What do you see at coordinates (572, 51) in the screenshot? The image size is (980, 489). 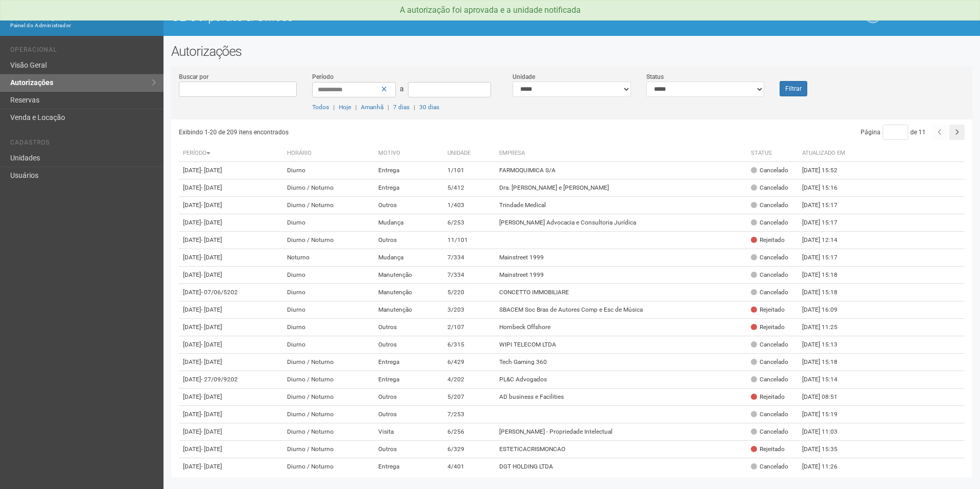 I see `h2: Autorizações` at bounding box center [572, 51].